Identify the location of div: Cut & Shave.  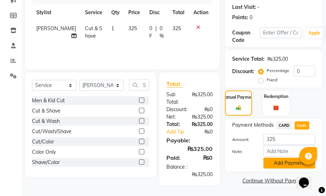
(46, 111).